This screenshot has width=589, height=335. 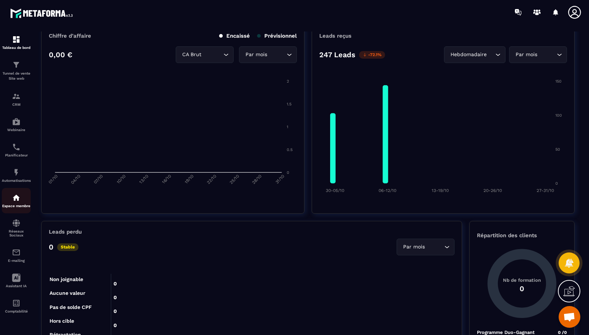 What do you see at coordinates (290, 149) in the screenshot?
I see `tspan: 0.5` at bounding box center [290, 149].